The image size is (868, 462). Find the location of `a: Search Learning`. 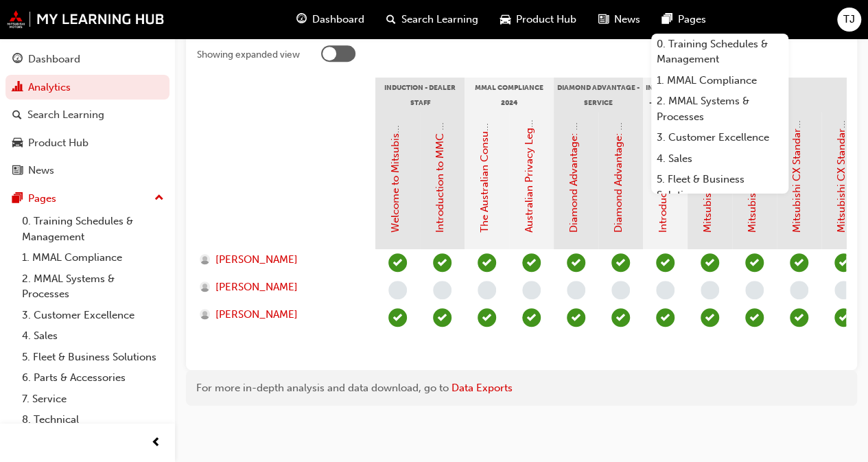

a: Search Learning is located at coordinates (87, 115).